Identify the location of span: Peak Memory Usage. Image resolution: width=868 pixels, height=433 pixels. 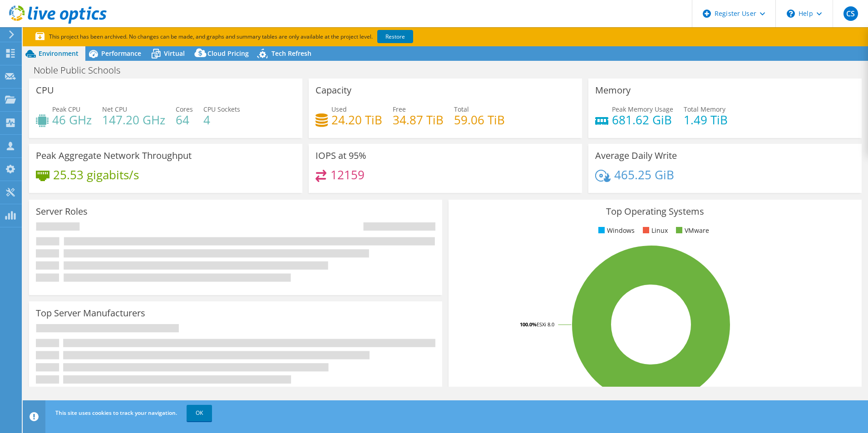
(642, 109).